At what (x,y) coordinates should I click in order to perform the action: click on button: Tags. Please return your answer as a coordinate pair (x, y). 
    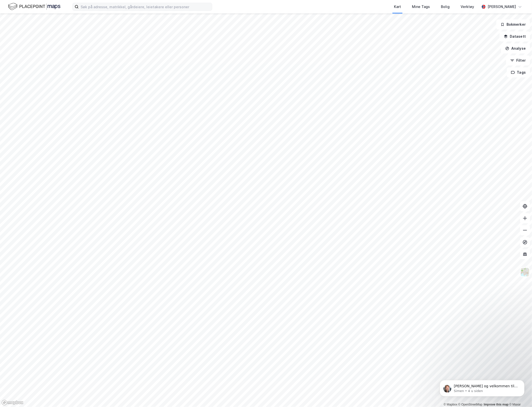
    Looking at the image, I should click on (518, 73).